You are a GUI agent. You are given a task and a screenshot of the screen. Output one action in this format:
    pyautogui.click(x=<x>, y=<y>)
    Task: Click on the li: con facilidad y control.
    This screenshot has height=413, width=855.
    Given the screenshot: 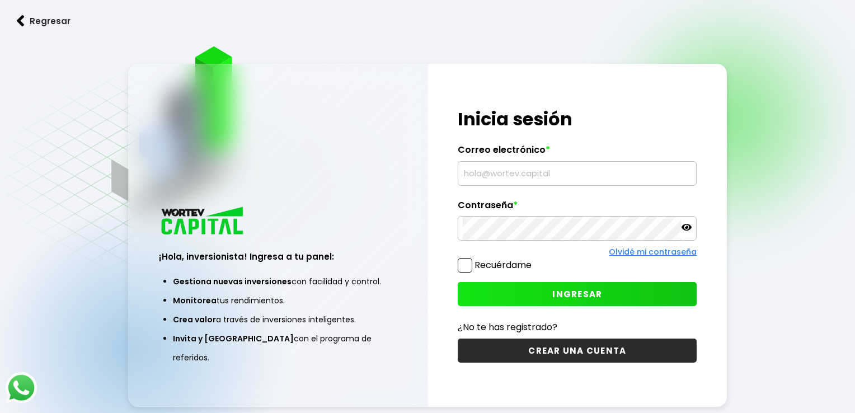 What is the action you would take?
    pyautogui.click(x=278, y=281)
    